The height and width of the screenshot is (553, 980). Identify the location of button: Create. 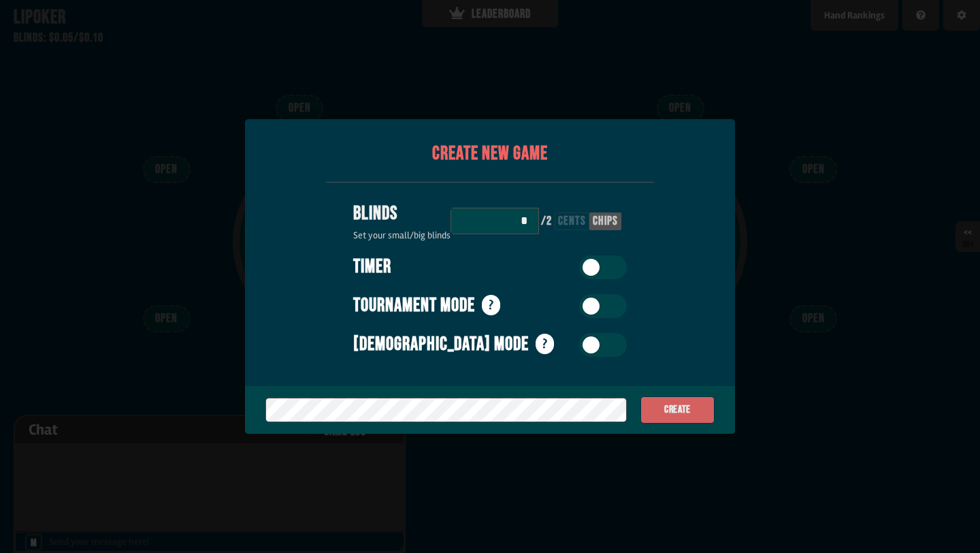
(677, 410).